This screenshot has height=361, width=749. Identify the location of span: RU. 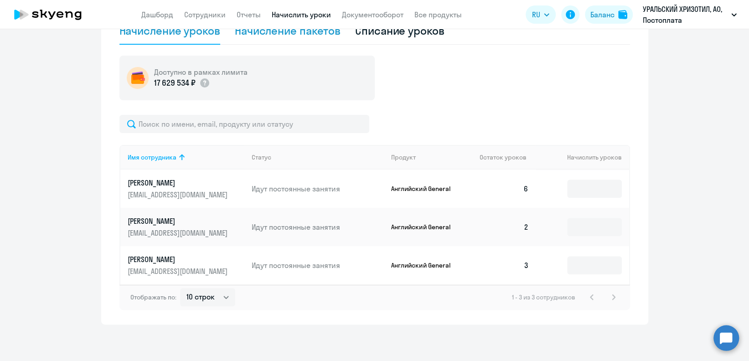
(536, 15).